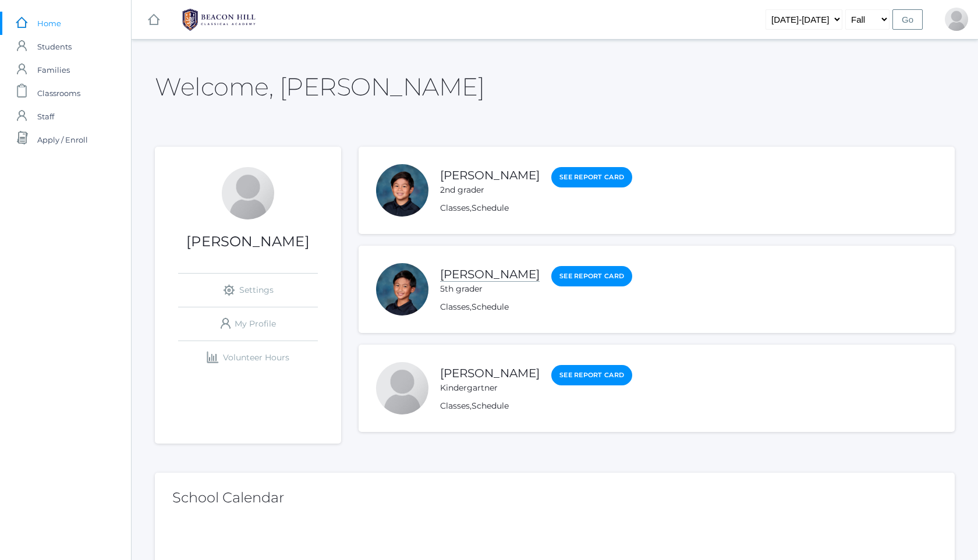 The width and height of the screenshot is (978, 560). Describe the element at coordinates (49, 24) in the screenshot. I see `span: Home` at that location.